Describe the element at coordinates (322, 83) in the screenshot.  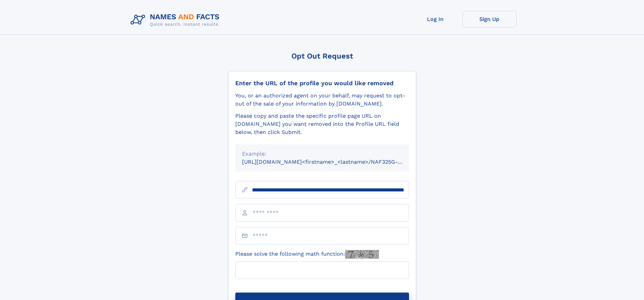
I see `div: Enter the URL of the profile you would like removed` at that location.